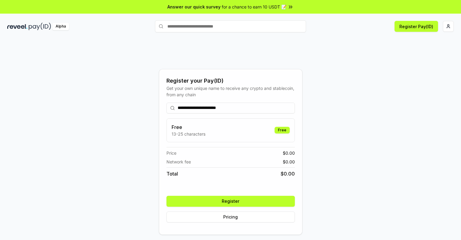 The width and height of the screenshot is (461, 240). I want to click on p: 13-25 characters, so click(189, 134).